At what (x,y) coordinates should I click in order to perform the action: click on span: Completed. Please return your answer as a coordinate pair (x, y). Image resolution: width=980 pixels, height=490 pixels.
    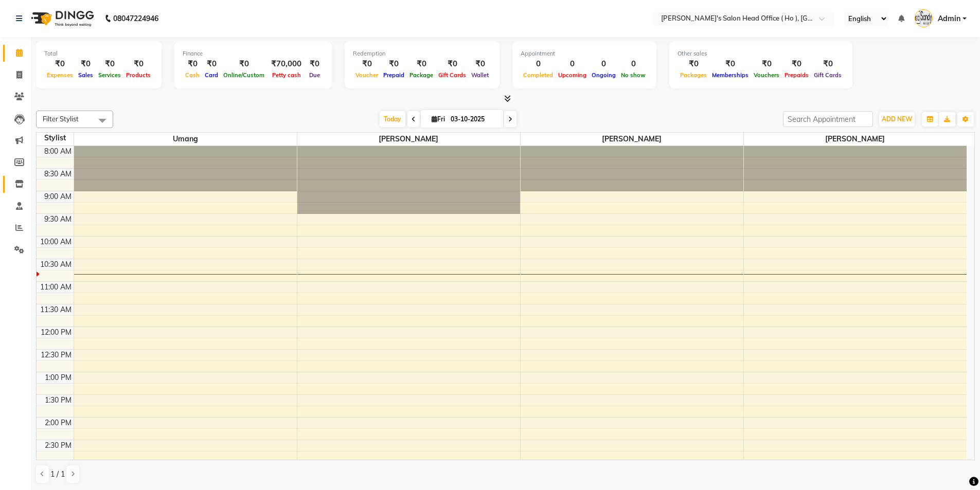
    Looking at the image, I should click on (538, 75).